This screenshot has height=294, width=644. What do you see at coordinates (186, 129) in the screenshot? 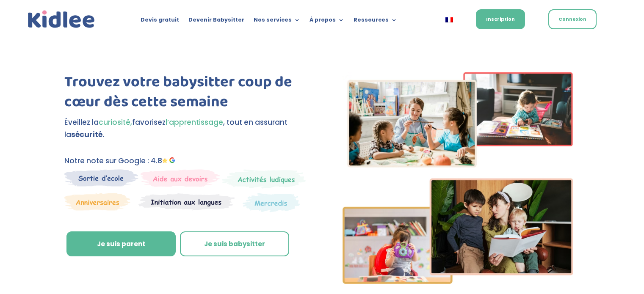
I see `p: Éveillez la favorisez , tout en assurant la` at bounding box center [186, 129].